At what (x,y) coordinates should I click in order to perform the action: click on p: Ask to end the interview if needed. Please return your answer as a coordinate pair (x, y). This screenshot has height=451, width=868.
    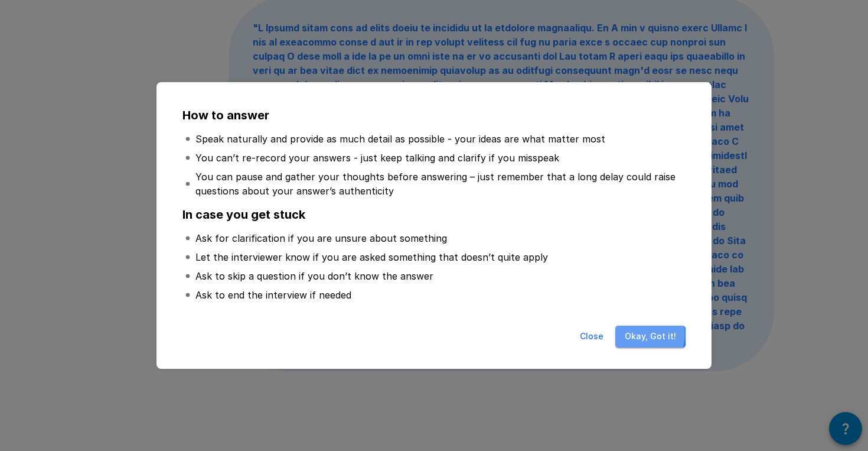
    Looking at the image, I should click on (273, 295).